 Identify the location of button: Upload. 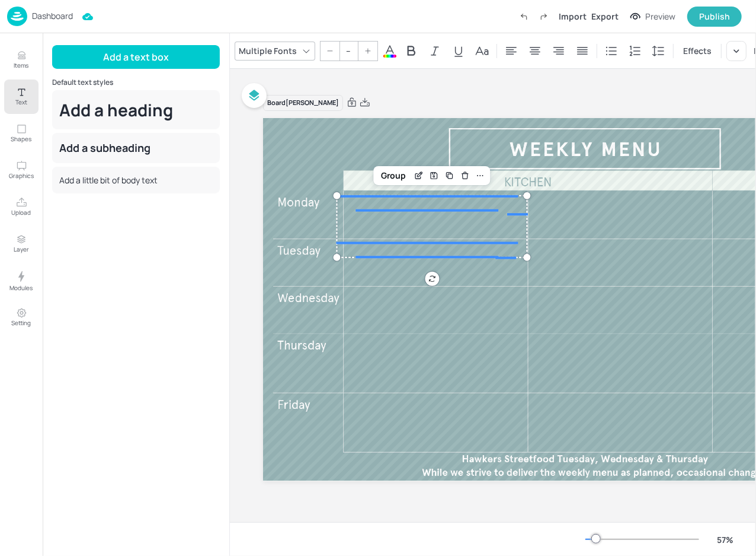
(21, 207).